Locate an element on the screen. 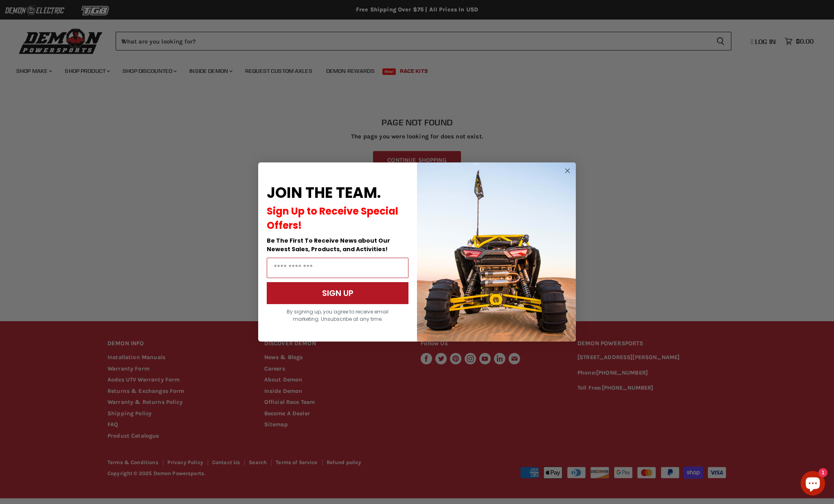  img: a9095488-b6e7-41ba-879d-588abfab540b.jpeg is located at coordinates (496, 252).